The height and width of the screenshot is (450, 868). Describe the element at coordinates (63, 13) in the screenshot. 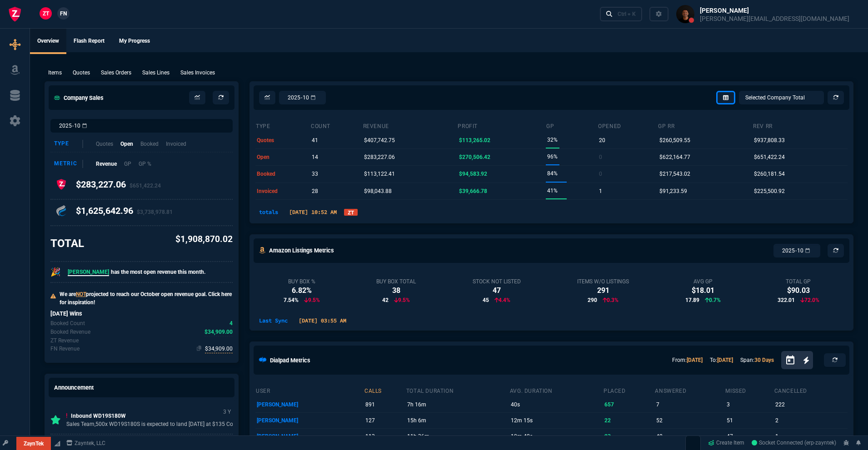

I see `span: FN` at that location.